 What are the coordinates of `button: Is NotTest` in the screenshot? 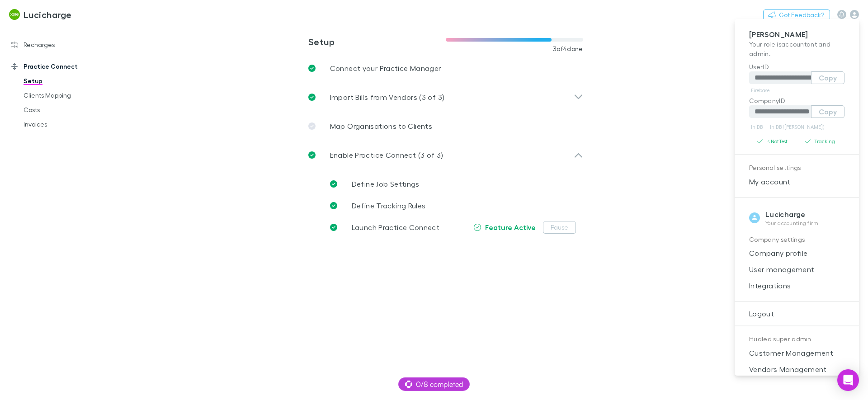 It's located at (773, 142).